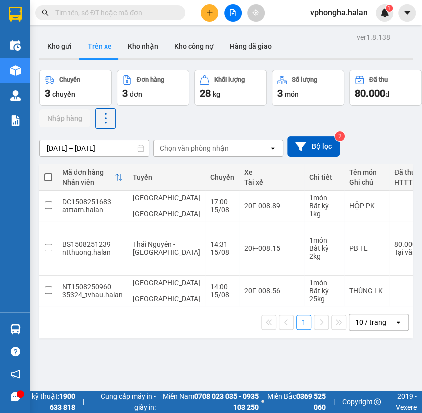  What do you see at coordinates (45, 13) in the screenshot?
I see `span: search` at bounding box center [45, 13].